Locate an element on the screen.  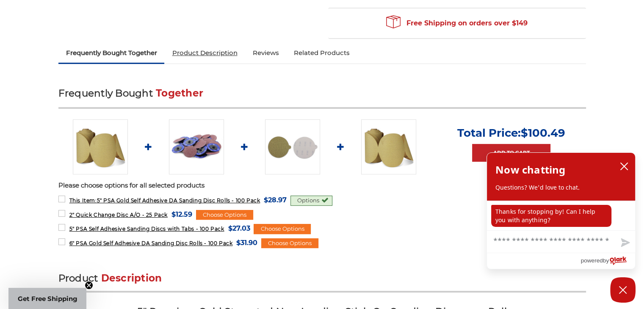
strong: This Item: is located at coordinates (83, 201).